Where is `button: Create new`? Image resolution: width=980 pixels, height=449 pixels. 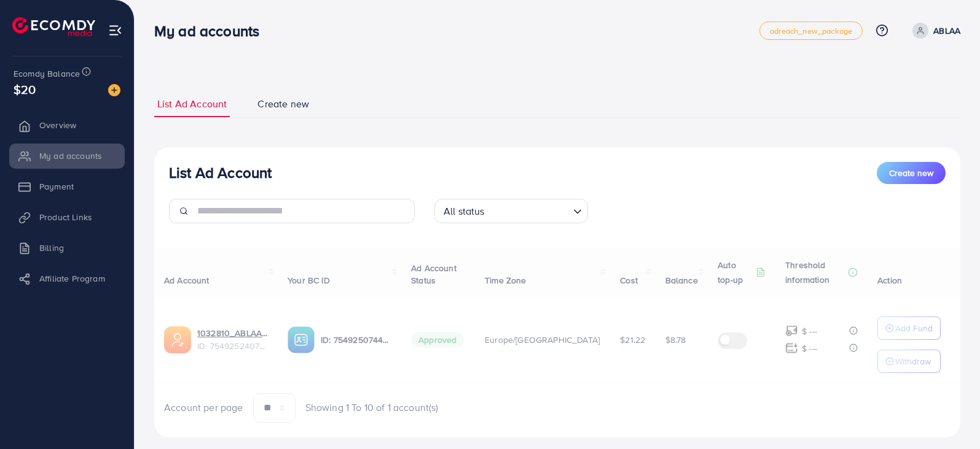
button: Create new is located at coordinates (911, 173).